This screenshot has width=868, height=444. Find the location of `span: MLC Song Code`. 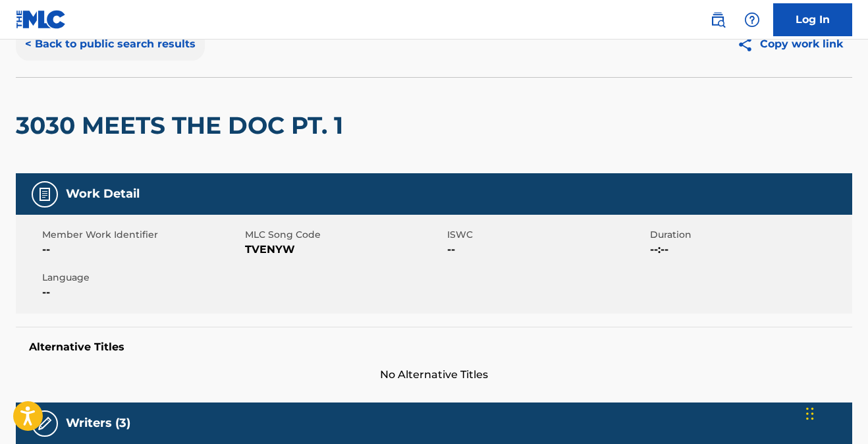

span: MLC Song Code is located at coordinates (345, 234).